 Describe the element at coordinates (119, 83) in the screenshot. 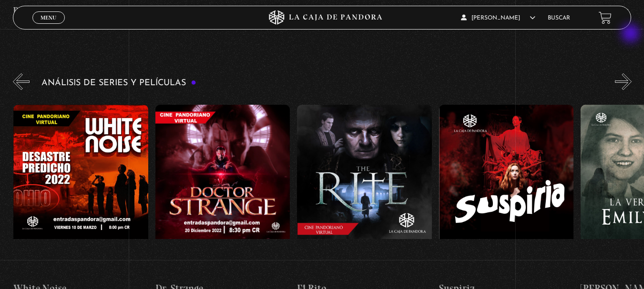

I see `h3: Análisis de series y películas` at that location.